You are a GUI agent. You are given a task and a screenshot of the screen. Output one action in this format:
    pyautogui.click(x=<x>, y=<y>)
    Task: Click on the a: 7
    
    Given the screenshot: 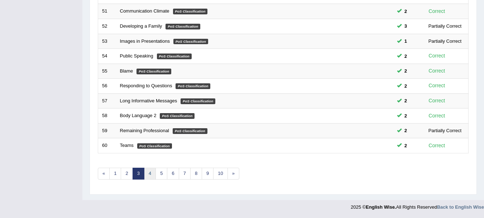 What is the action you would take?
    pyautogui.click(x=185, y=173)
    